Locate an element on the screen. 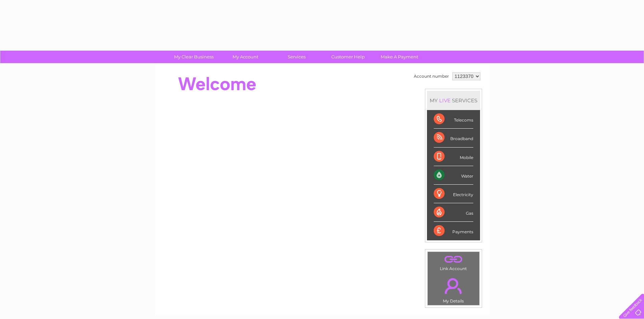 This screenshot has width=644, height=319. a: Customer Help is located at coordinates (348, 57).